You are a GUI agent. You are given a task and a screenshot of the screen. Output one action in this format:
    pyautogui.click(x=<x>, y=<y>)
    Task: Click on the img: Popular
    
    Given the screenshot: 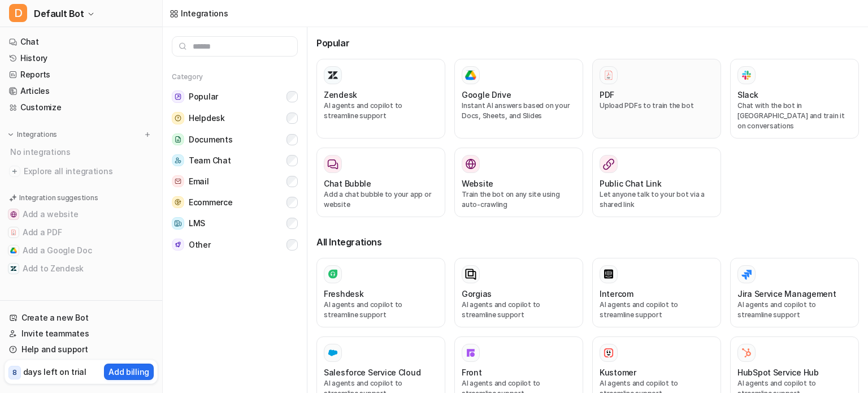 What is the action you would take?
    pyautogui.click(x=178, y=97)
    